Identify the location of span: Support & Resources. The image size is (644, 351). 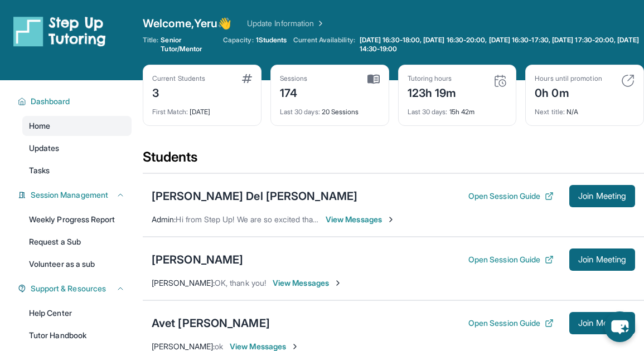
(68, 288).